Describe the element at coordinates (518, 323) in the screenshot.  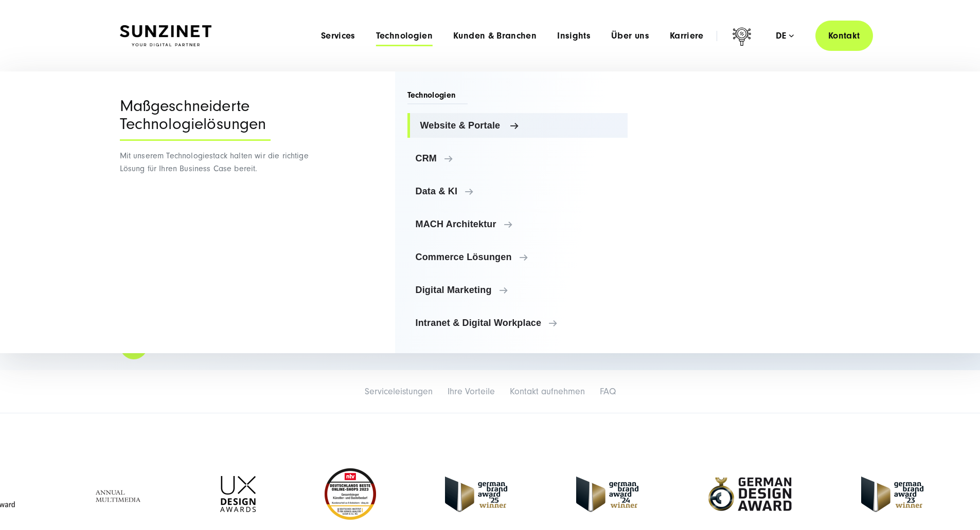
I see `span: Intranet & Digital Workplace` at that location.